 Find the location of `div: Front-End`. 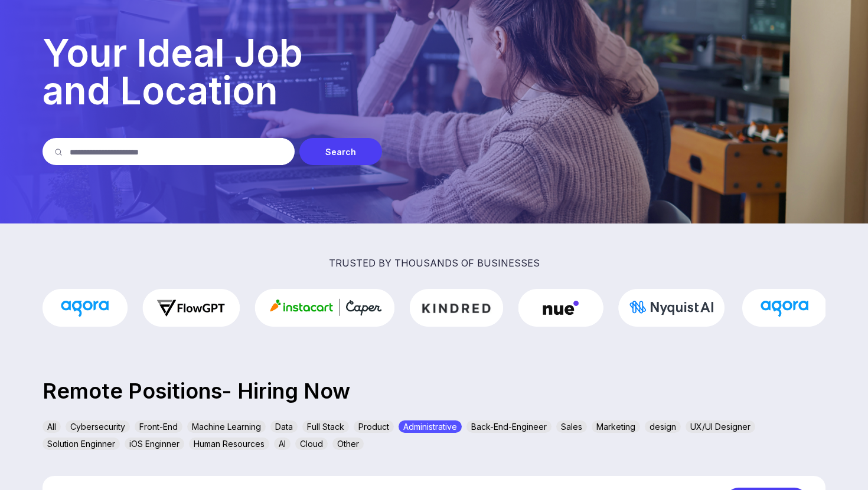

div: Front-End is located at coordinates (158, 426).